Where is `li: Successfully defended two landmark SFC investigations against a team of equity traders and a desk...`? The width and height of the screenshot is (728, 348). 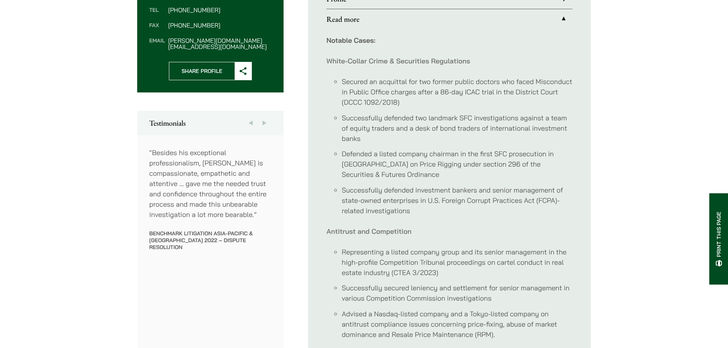
li: Successfully defended two landmark SFC investigations against a team of equity traders and a desk... is located at coordinates (457, 128).